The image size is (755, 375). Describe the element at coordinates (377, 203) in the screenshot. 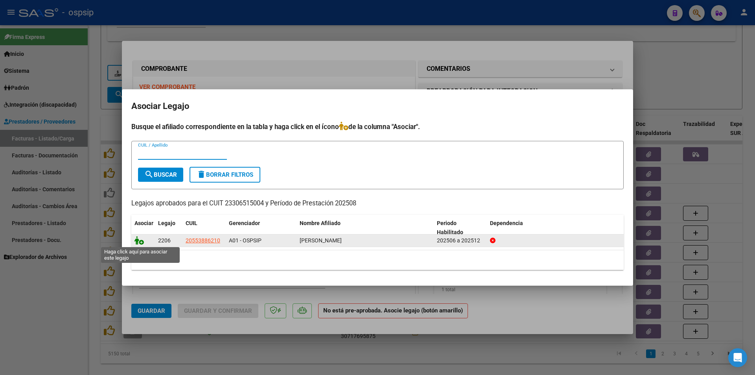

I see `p: Legajos aprobados para el CUIT 23306515004 y Período de Prestación 202508` at that location.